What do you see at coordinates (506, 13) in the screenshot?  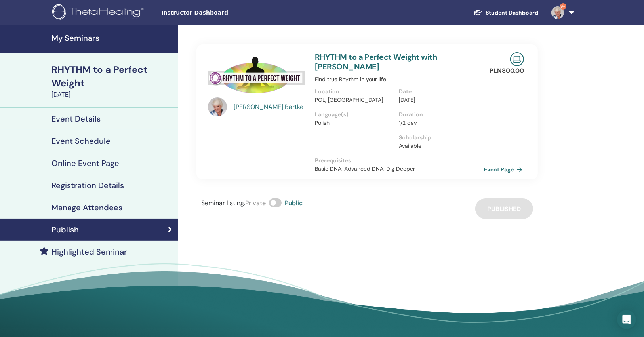 I see `a: Student Dashboard` at bounding box center [506, 13].